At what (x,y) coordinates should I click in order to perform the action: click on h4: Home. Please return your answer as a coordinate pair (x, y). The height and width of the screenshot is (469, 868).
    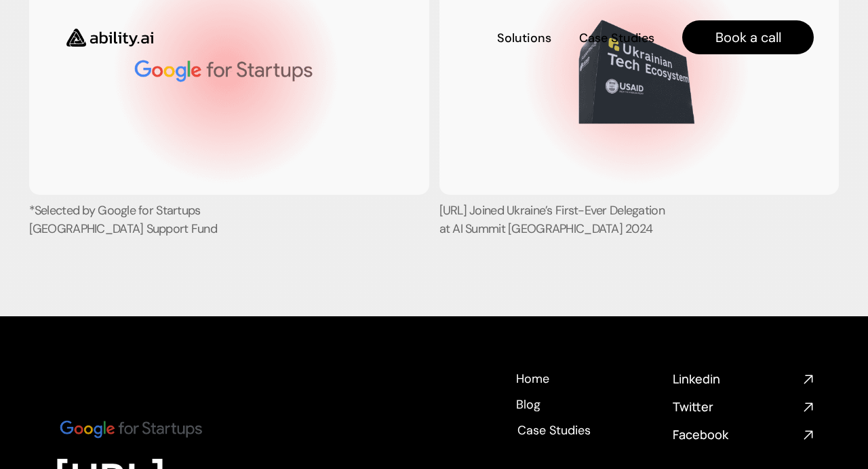
    Looking at the image, I should click on (532, 379).